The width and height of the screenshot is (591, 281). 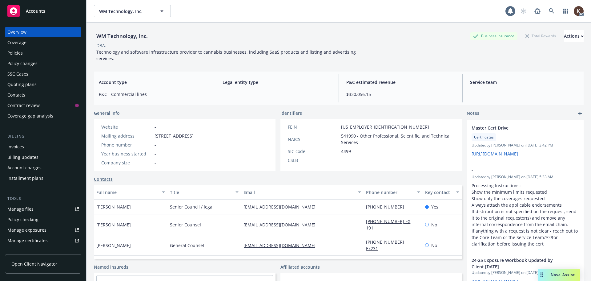 What do you see at coordinates (439, 192) in the screenshot?
I see `div: Key contact` at bounding box center [439, 192].